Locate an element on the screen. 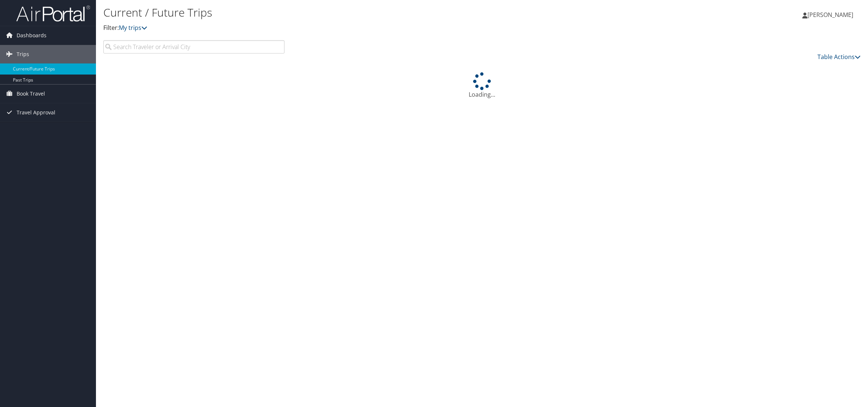 The width and height of the screenshot is (868, 407). div: Loading... is located at coordinates (482, 86).